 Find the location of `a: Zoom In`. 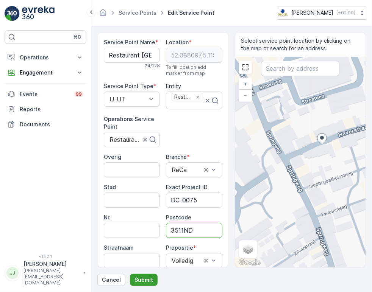

a: Zoom In is located at coordinates (245, 84).